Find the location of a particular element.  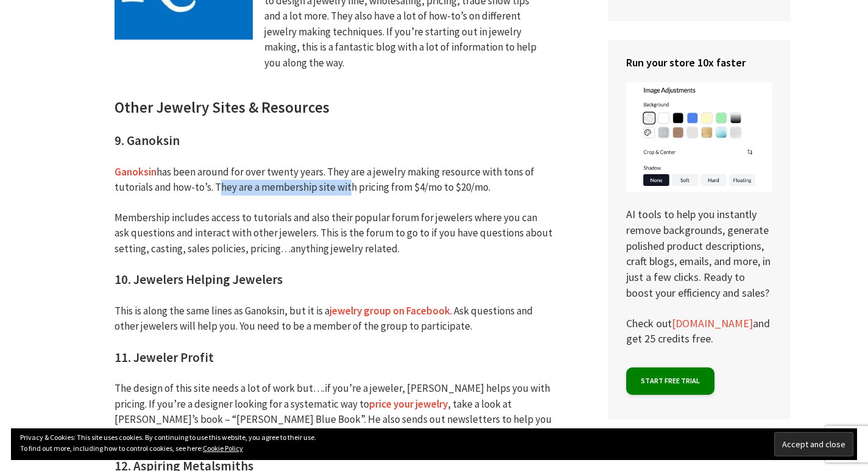

a: jewelry group on Facebook is located at coordinates (390, 311).